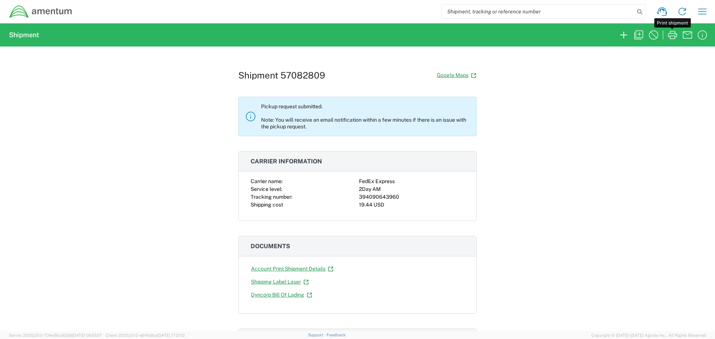 Image resolution: width=715 pixels, height=339 pixels. I want to click on a: Feedback, so click(336, 335).